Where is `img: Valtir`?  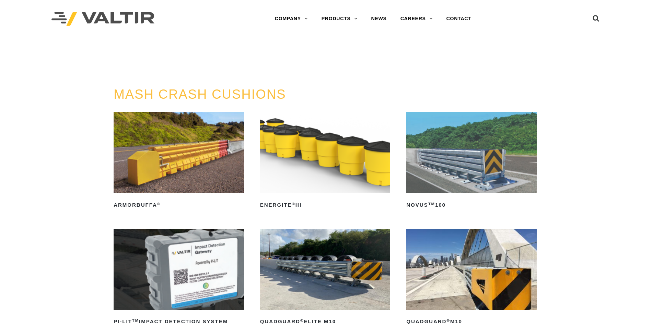 img: Valtir is located at coordinates (103, 19).